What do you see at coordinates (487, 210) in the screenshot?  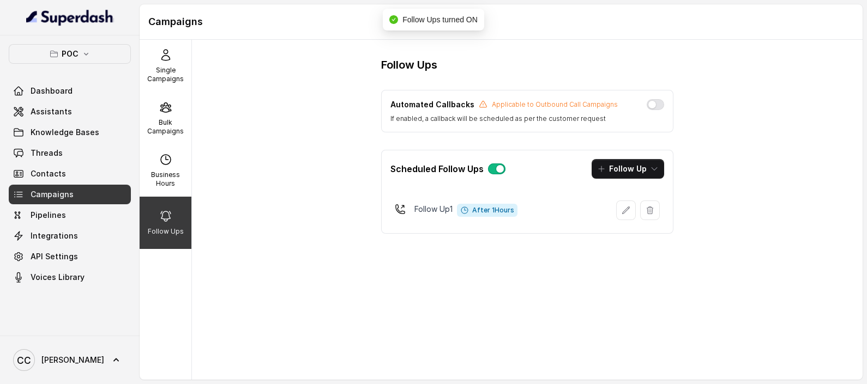 I see `span: After 1 Hours` at bounding box center [487, 210].